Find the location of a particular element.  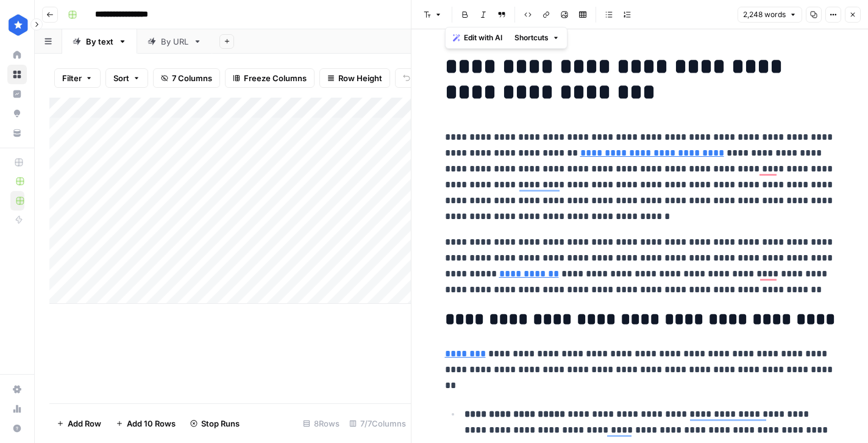

div: By text is located at coordinates (99, 42).